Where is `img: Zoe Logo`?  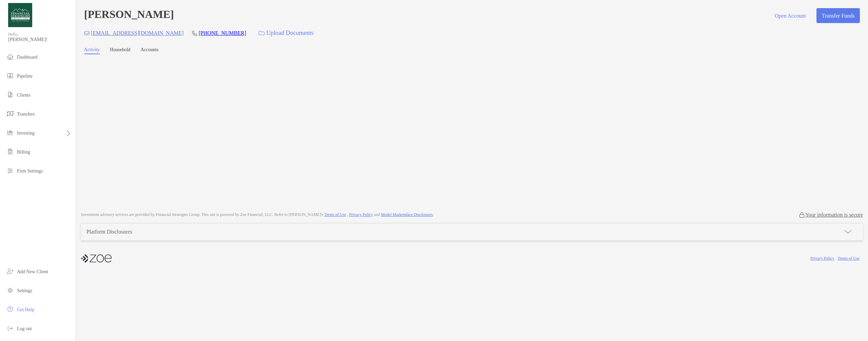 img: Zoe Logo is located at coordinates (20, 15).